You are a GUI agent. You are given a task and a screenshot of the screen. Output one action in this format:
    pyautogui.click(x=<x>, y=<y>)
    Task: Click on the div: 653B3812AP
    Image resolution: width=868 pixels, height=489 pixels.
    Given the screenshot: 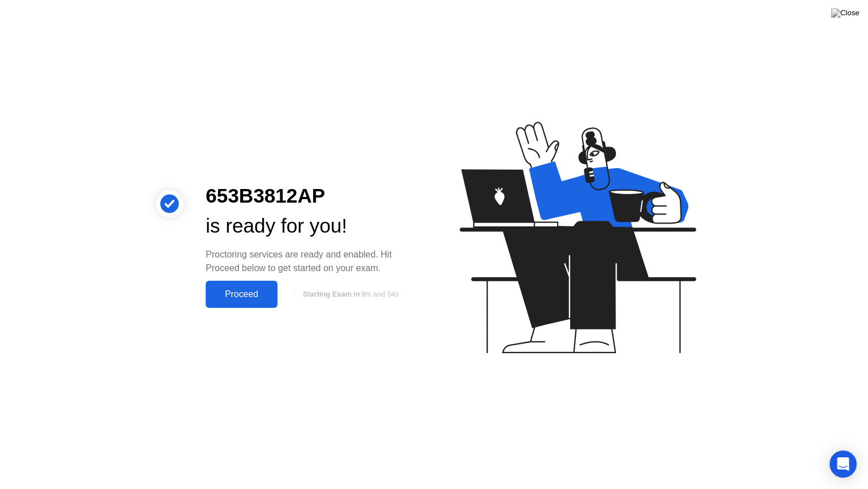 What is the action you would take?
    pyautogui.click(x=311, y=196)
    